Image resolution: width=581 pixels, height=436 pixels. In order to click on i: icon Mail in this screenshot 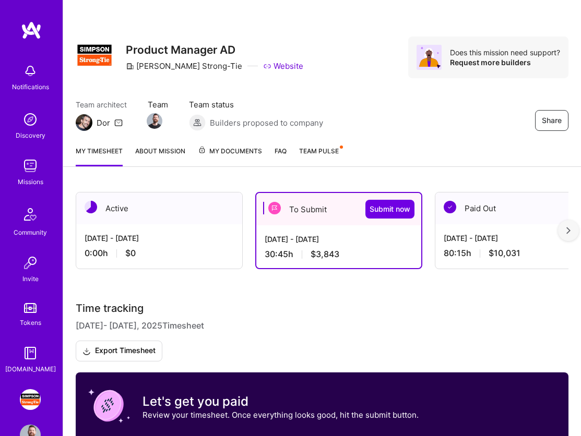, I will do `click(119, 123)`.